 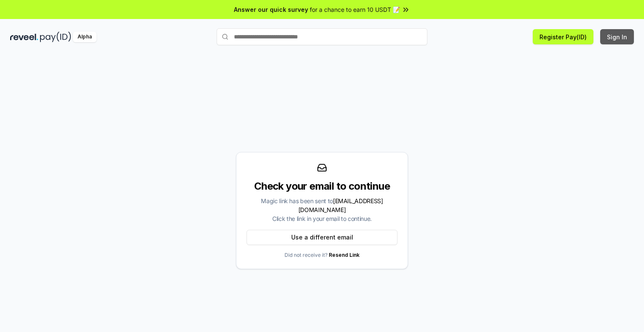 What do you see at coordinates (322, 210) in the screenshot?
I see `div: Magic link has been sent to Click the link in your email to continue.` at bounding box center [322, 210].